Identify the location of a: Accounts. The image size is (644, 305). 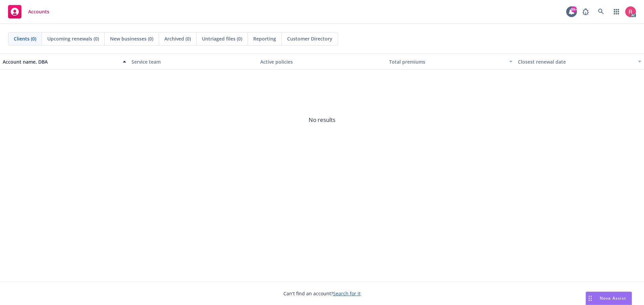
(29, 12).